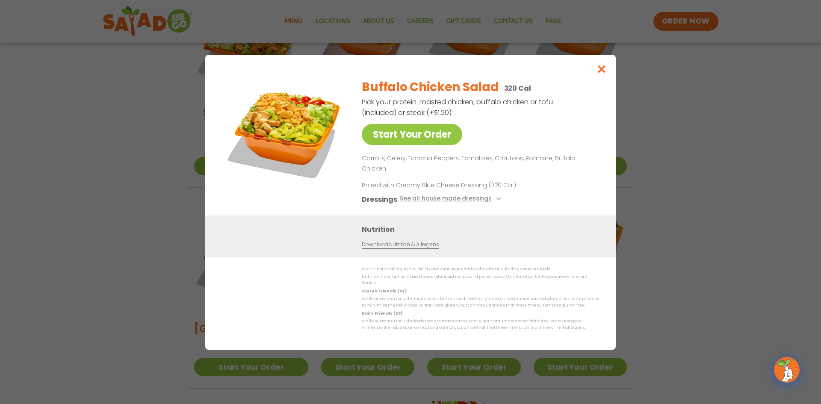 This screenshot has height=404, width=821. What do you see at coordinates (480, 302) in the screenshot?
I see `p: While our menu includes ingredients that are made without gluten, our restaurants are not gluten ...` at bounding box center [480, 302].